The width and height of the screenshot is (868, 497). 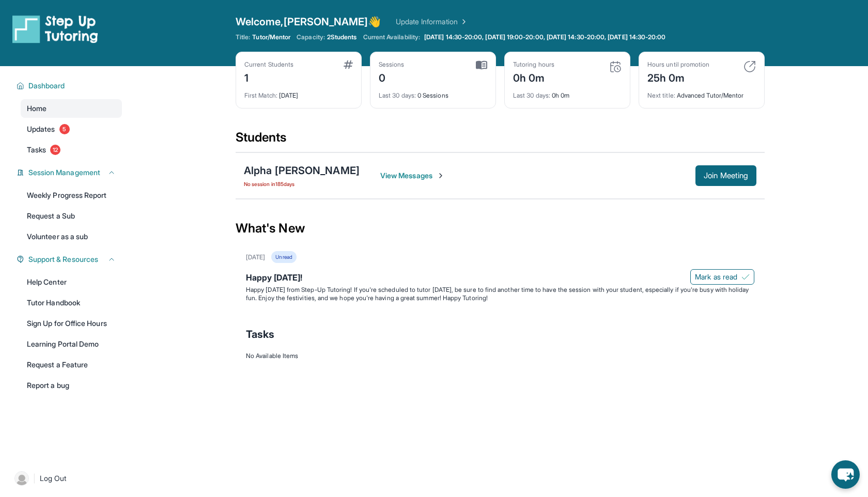 What do you see at coordinates (36, 108) in the screenshot?
I see `span: Home` at bounding box center [36, 108].